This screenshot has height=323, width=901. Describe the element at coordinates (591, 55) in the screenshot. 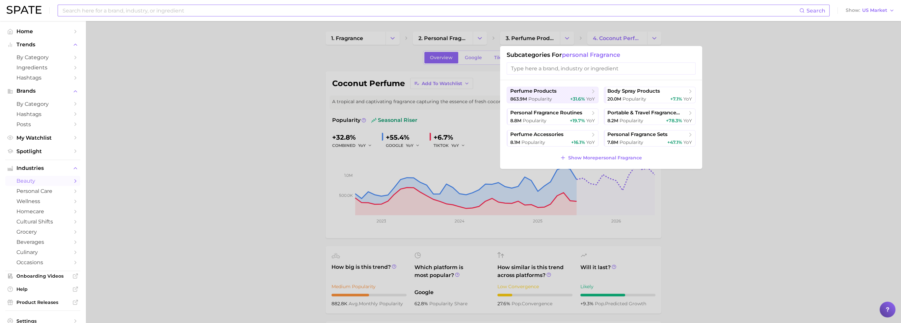

I see `span: personal fragrance` at that location.